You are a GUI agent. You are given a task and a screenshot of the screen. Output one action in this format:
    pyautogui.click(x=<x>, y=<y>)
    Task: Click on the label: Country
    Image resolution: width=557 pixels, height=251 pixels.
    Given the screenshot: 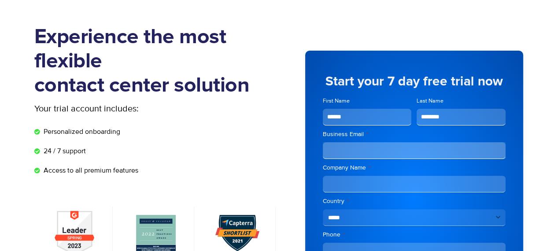 What is the action you would take?
    pyautogui.click(x=414, y=201)
    